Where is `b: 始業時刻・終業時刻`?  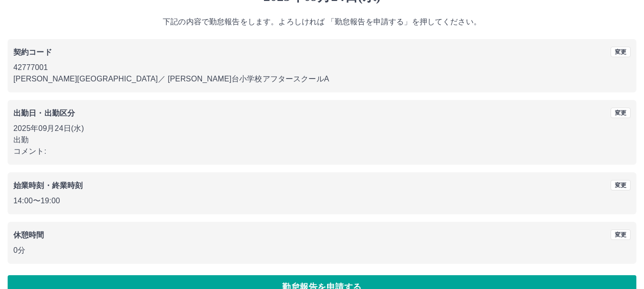
b: 始業時刻・終業時刻 is located at coordinates (48, 185).